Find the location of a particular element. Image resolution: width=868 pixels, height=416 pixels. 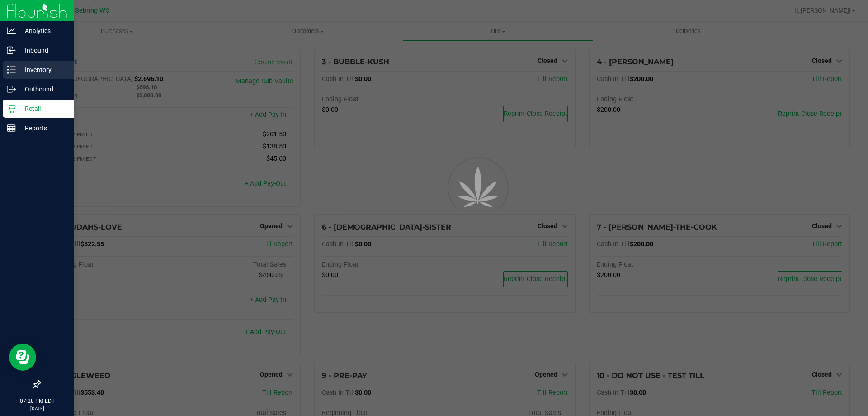

inline-svg: Inventory is located at coordinates (12, 70).